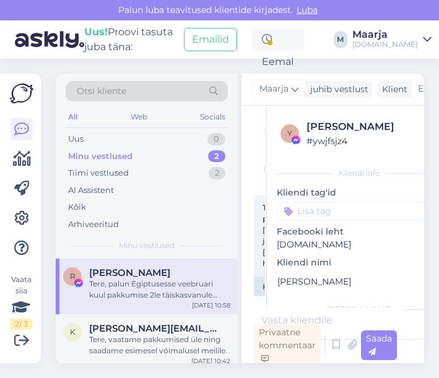  Describe the element at coordinates (337, 89) in the screenshot. I see `div: juhib vestlust` at that location.